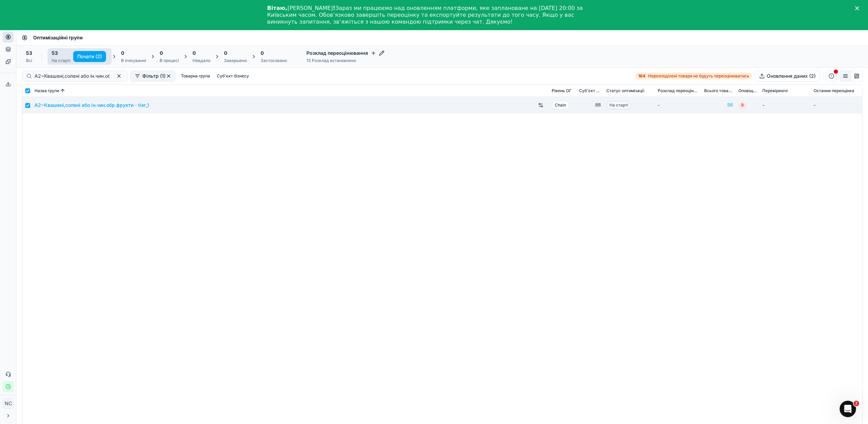 The width and height of the screenshot is (868, 424). What do you see at coordinates (134, 61) in the screenshot?
I see `div: В очікуванні` at bounding box center [134, 61].